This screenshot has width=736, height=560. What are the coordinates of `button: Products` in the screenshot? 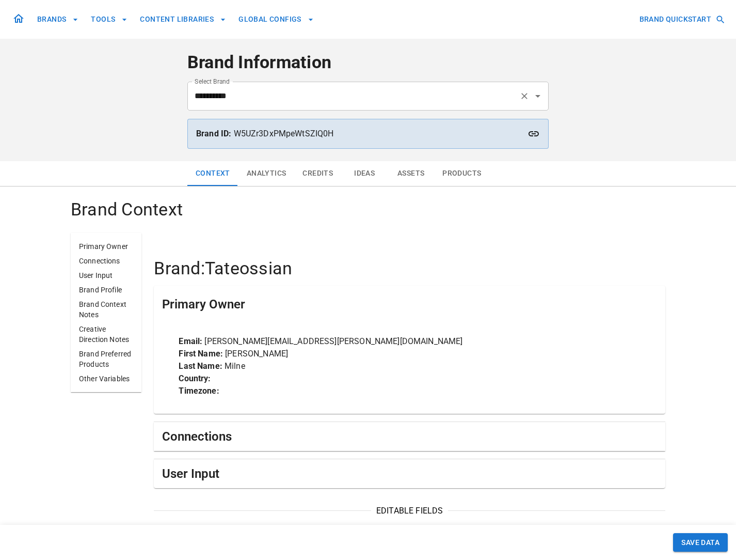 It's located at (461, 174).